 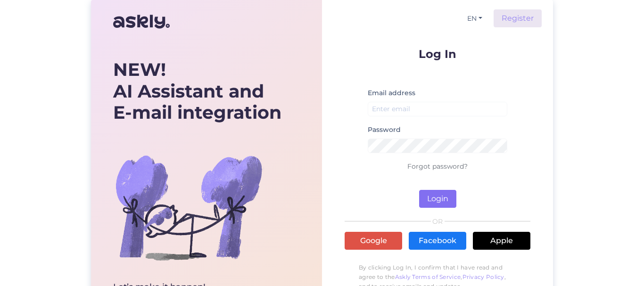 I want to click on p: Log In, so click(x=437, y=53).